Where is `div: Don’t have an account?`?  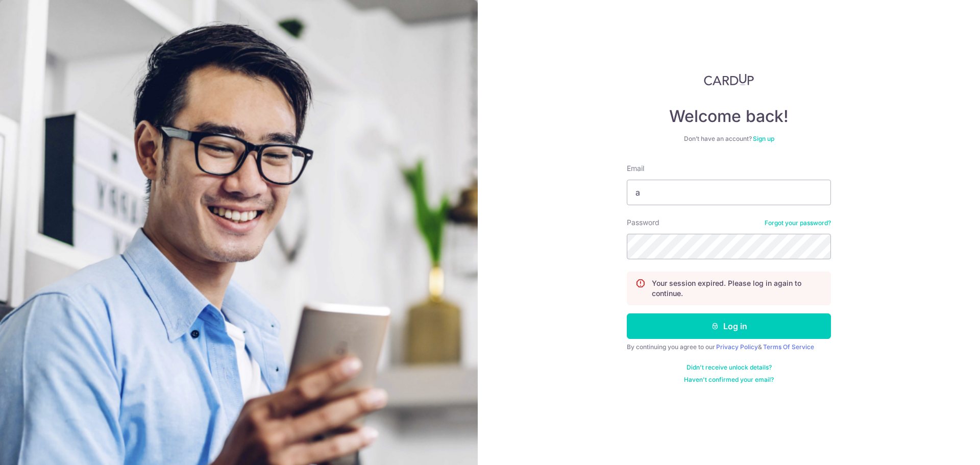 div: Don’t have an account? is located at coordinates (729, 139).